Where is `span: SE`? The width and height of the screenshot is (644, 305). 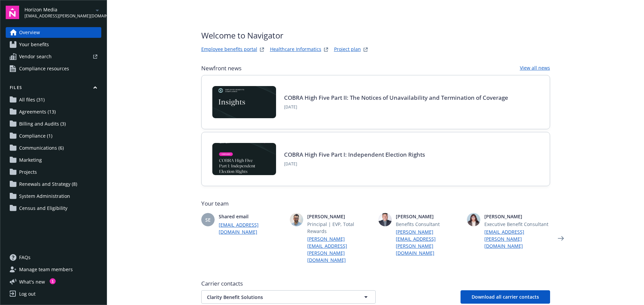
span: SE is located at coordinates (208, 220).